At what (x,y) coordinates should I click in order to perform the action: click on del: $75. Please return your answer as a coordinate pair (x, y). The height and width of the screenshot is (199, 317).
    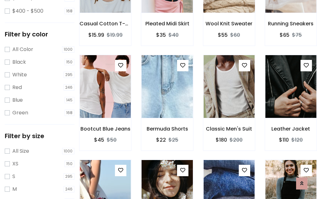
    Looking at the image, I should click on (296, 35).